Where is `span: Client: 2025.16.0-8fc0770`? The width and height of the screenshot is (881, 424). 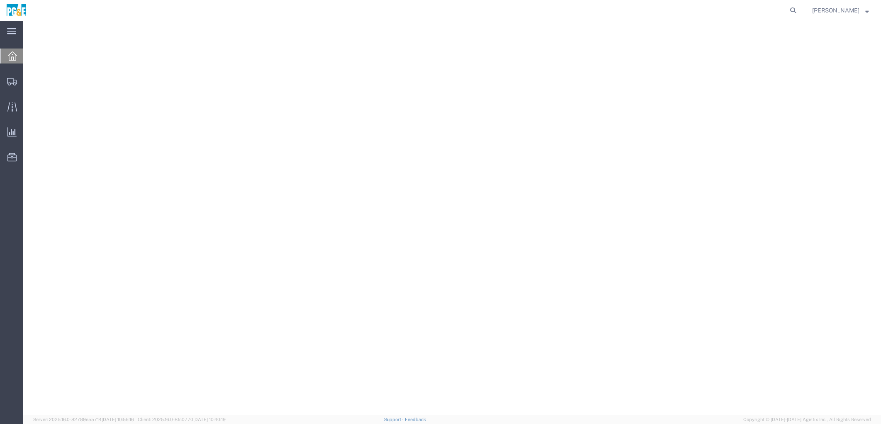
span: Client: 2025.16.0-8fc0770 is located at coordinates (182, 419).